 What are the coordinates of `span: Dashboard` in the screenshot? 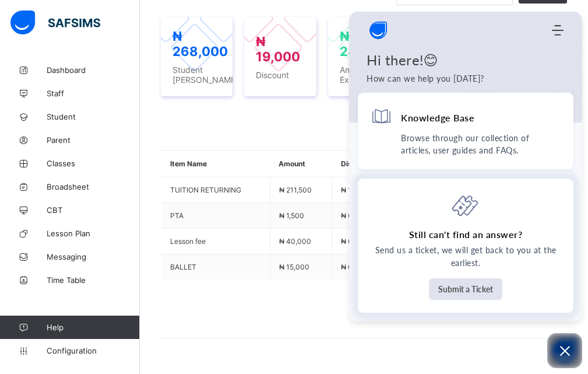 It's located at (93, 70).